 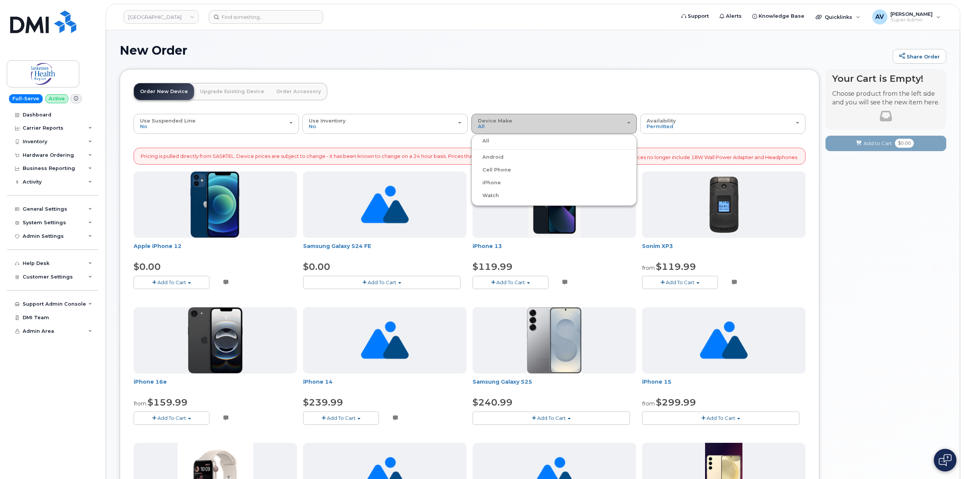 I want to click on p: Notice: Apple devices no longer include 18W Wall Power Adapter and Headphones., so click(x=695, y=157).